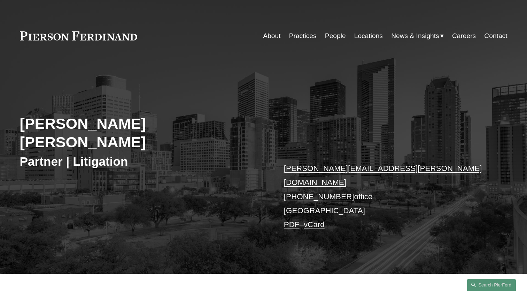 This screenshot has width=527, height=291. Describe the element at coordinates (292, 224) in the screenshot. I see `a: PDF` at that location.